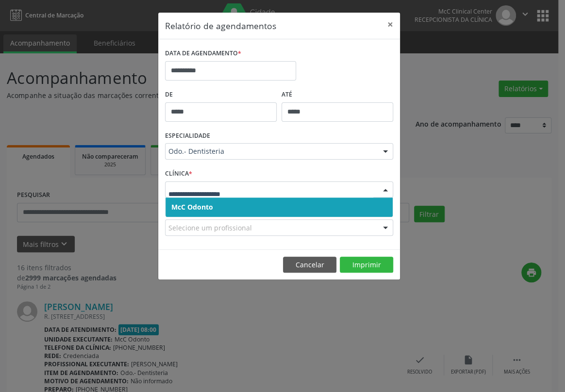  What do you see at coordinates (187, 136) in the screenshot?
I see `label: ESPECIALIDADE` at bounding box center [187, 136].